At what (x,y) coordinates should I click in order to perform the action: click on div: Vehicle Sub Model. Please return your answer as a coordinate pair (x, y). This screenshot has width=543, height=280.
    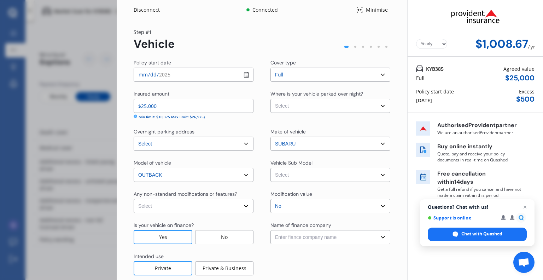
    Looking at the image, I should click on (291, 163).